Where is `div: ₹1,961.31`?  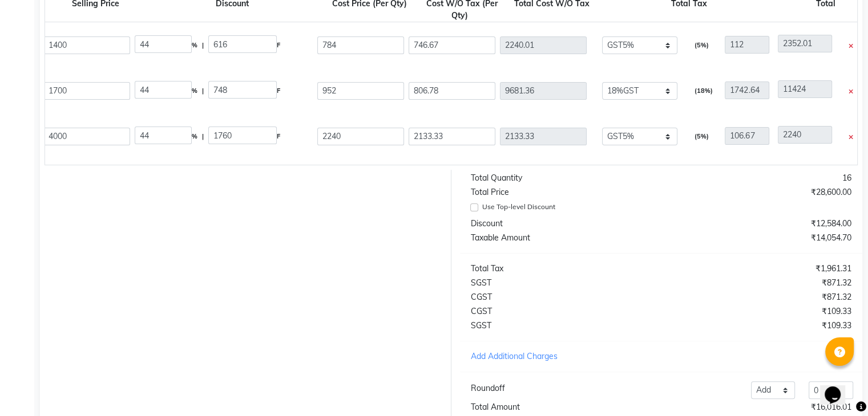
div: ₹1,961.31 is located at coordinates (760, 268).